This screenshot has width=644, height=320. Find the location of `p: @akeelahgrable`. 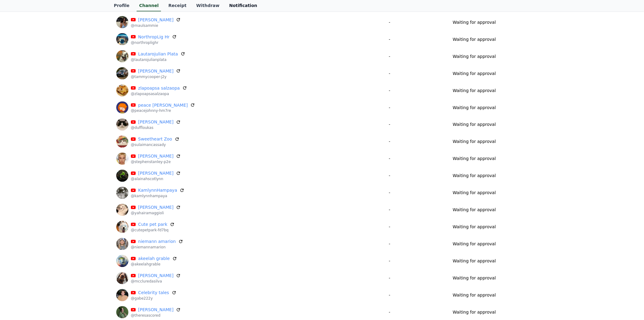

p: @akeelahgrable is located at coordinates (154, 264).